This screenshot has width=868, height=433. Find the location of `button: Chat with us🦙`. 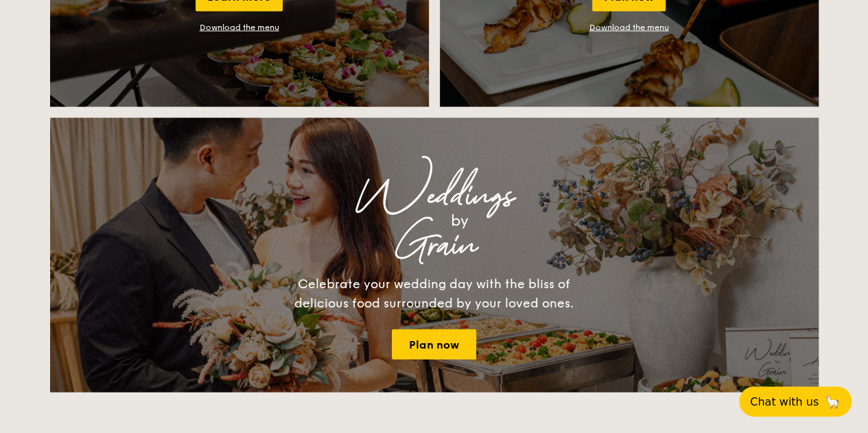

button: Chat with us🦙 is located at coordinates (795, 402).